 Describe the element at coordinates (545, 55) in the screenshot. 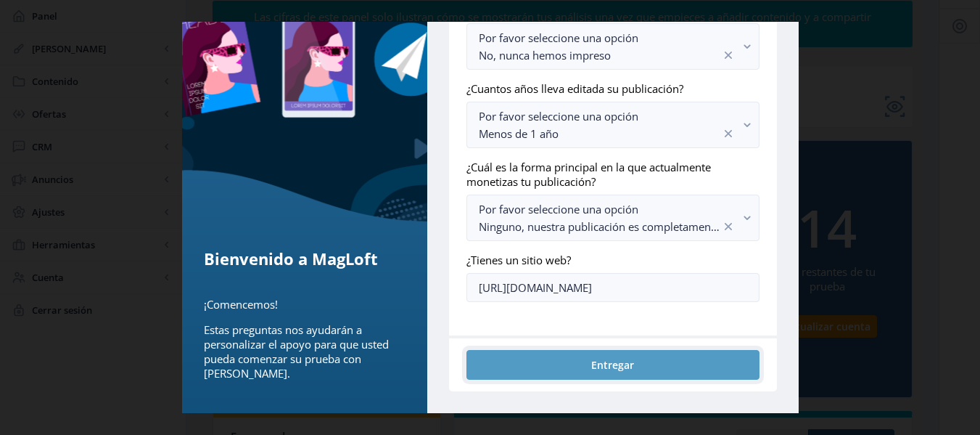

I see `font: No, nunca hemos impreso` at that location.